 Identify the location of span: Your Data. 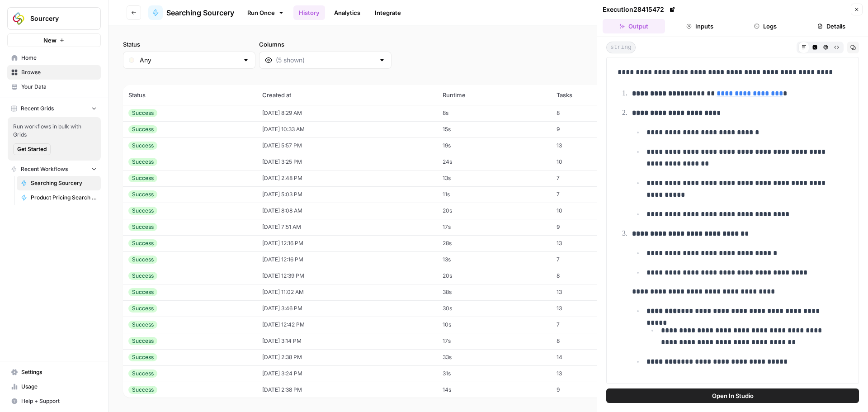
(59, 87).